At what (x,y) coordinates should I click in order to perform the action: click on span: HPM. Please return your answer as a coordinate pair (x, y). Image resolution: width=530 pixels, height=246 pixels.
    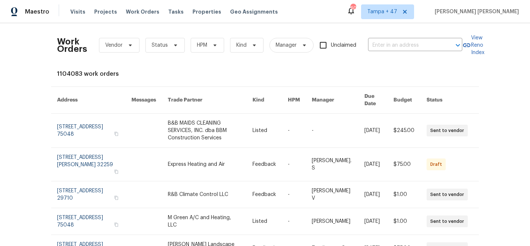
    Looking at the image, I should click on (202, 45).